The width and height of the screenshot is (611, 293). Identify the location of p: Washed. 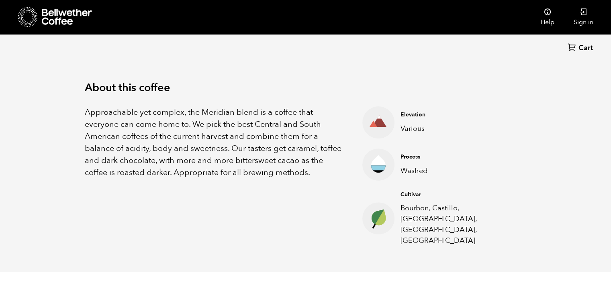
(457, 171).